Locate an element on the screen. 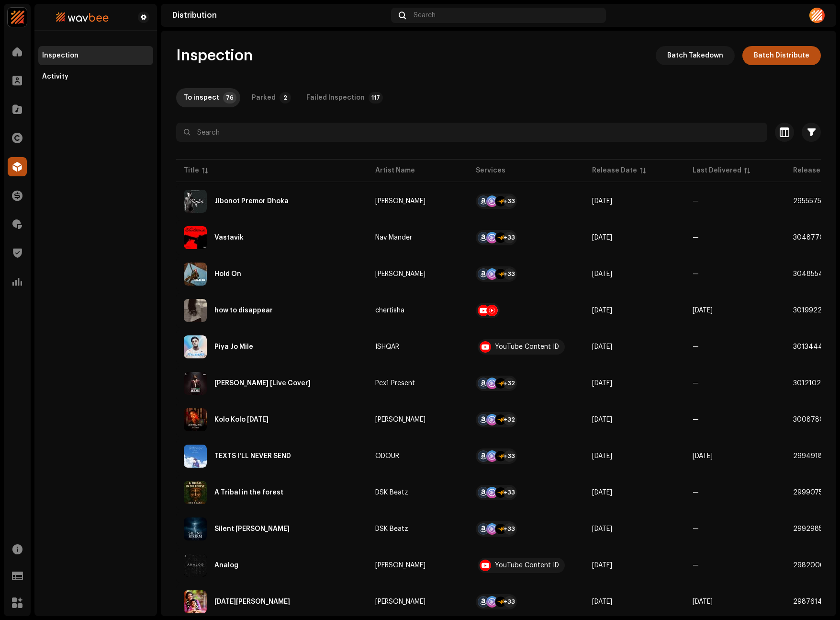 This screenshot has width=840, height=620. span: Aug 25, 2025 is located at coordinates (702, 602).